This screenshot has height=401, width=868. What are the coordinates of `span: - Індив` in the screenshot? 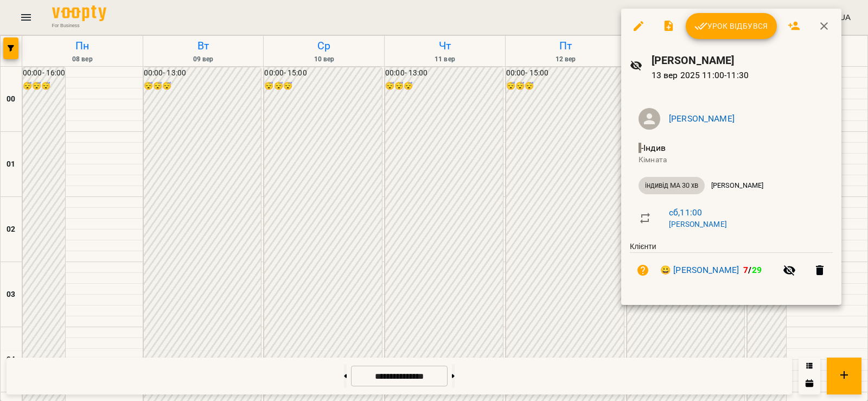 It's located at (653, 148).